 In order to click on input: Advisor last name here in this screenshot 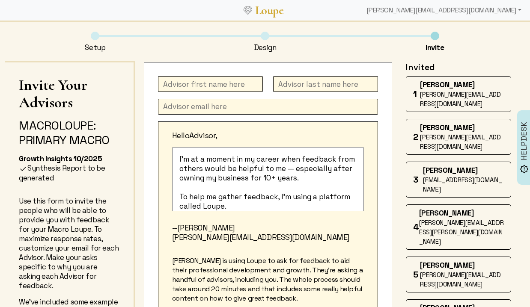, I will do `click(325, 84)`.